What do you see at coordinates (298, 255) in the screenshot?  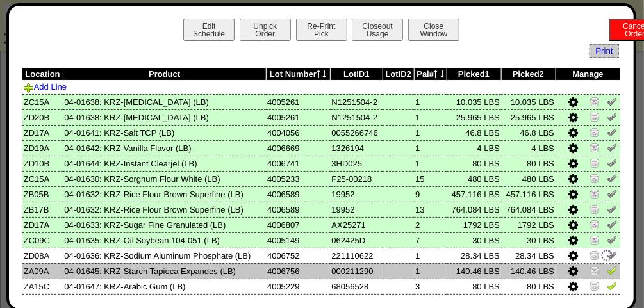 I see `td: 4006752` at bounding box center [298, 255].